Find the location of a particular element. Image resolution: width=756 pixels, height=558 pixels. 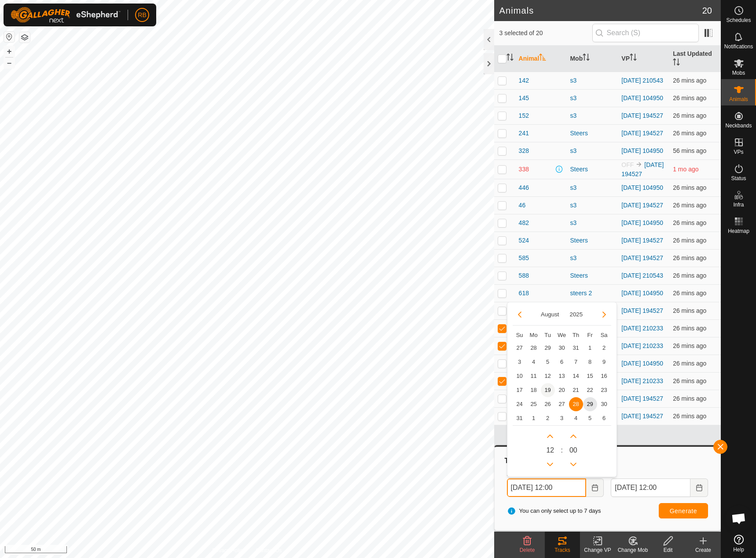

span: 11 is located at coordinates (534, 376).